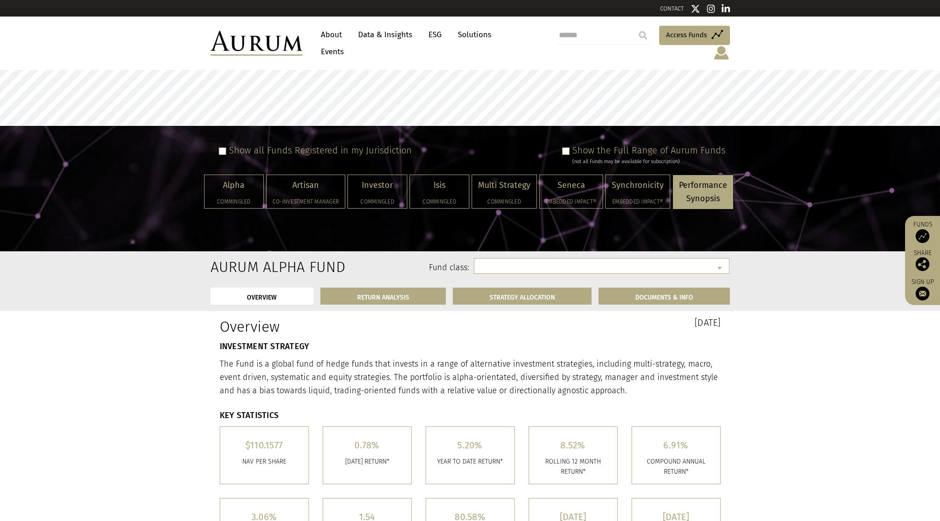 The image size is (940, 521). What do you see at coordinates (320, 150) in the screenshot?
I see `label: Show all Funds Registered in my Jurisdiction` at bounding box center [320, 150].